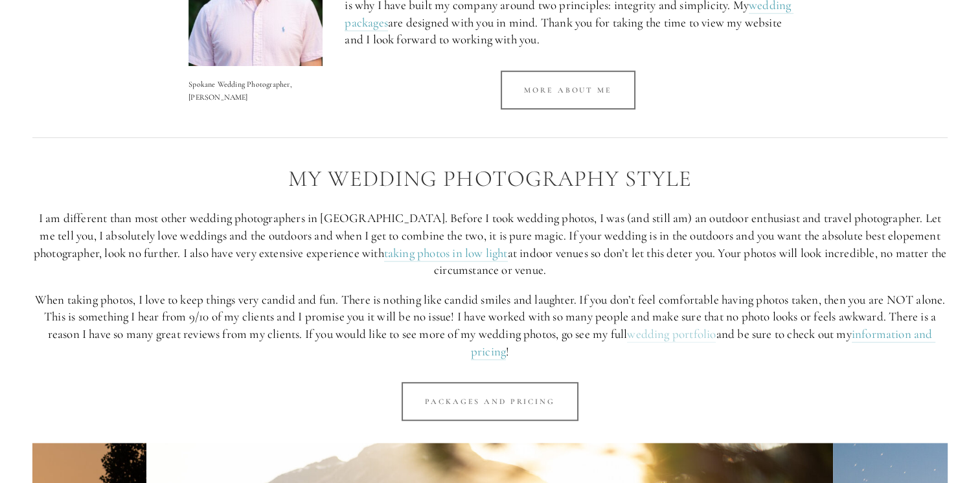  Describe the element at coordinates (490, 326) in the screenshot. I see `p: When taking photos, I love to keep things very candid and fun. There is nothing like candid smile...` at that location.